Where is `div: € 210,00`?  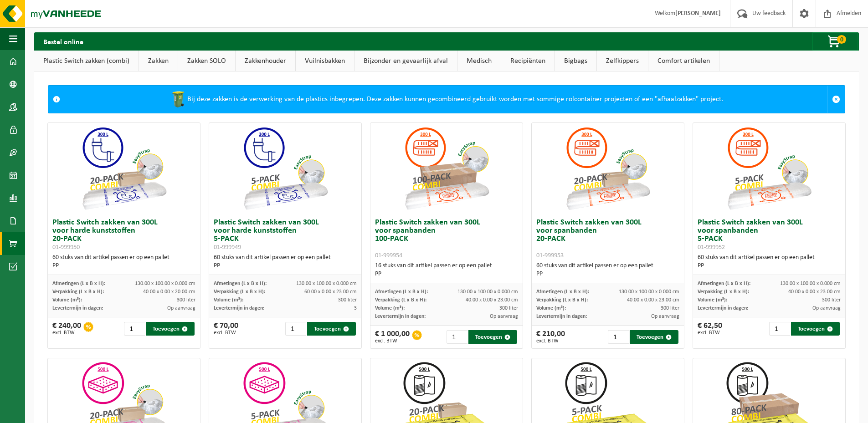
div: € 210,00 is located at coordinates (550, 337).